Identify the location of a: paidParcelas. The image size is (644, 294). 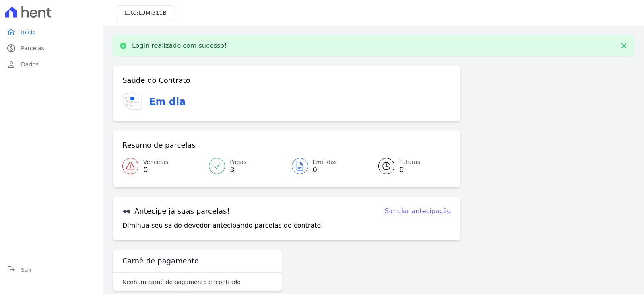
(51, 49).